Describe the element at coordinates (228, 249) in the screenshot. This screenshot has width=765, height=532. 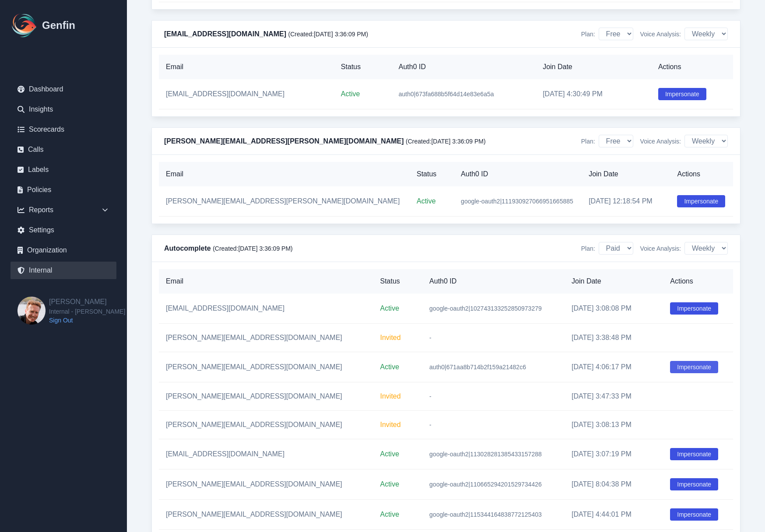
I see `h4: Autocomplete` at that location.